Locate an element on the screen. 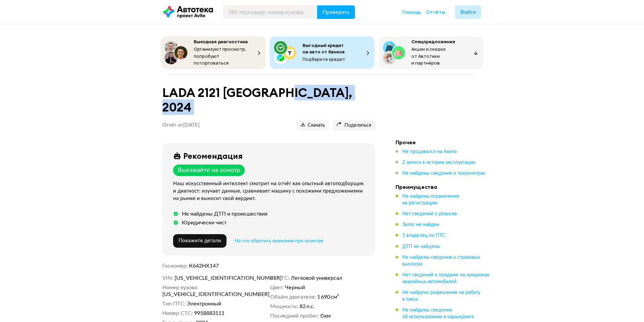 The image size is (644, 322). button: Поделиться is located at coordinates (354, 126).